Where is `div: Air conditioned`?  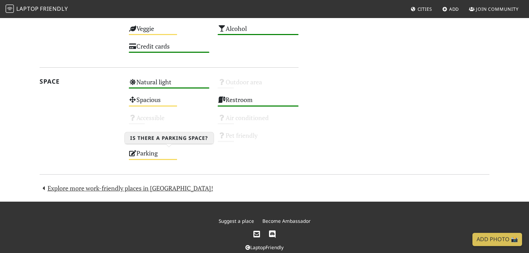 div: Air conditioned is located at coordinates (258, 121).